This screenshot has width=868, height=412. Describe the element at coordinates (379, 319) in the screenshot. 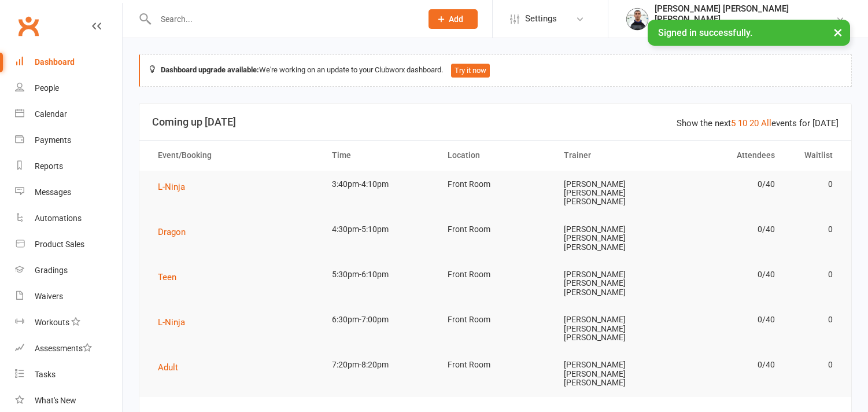

I see `td: 6:30pm-7:00pm` at that location.